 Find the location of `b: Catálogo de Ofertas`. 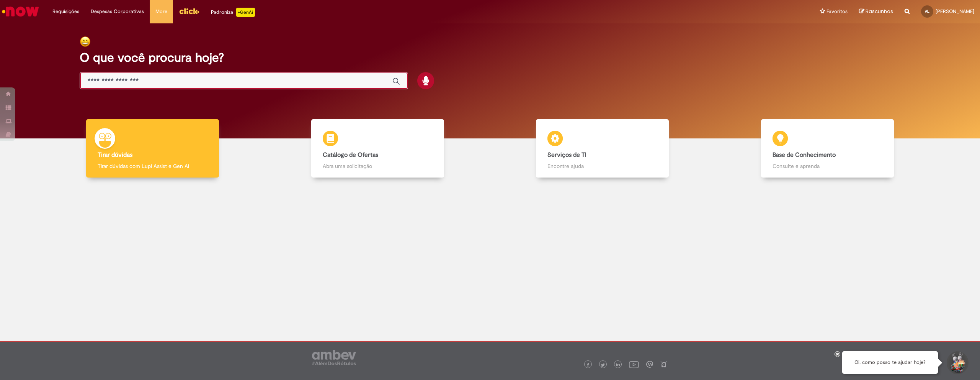

b: Catálogo de Ofertas is located at coordinates (351, 155).